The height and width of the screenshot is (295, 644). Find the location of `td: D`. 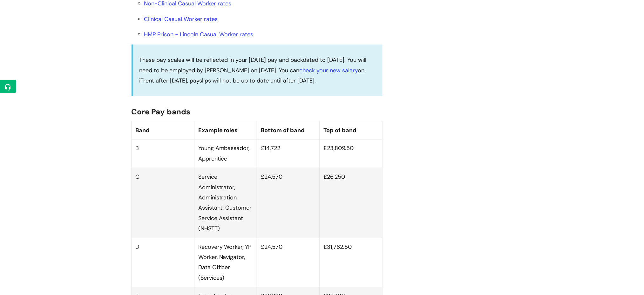

td: D is located at coordinates (162, 263).